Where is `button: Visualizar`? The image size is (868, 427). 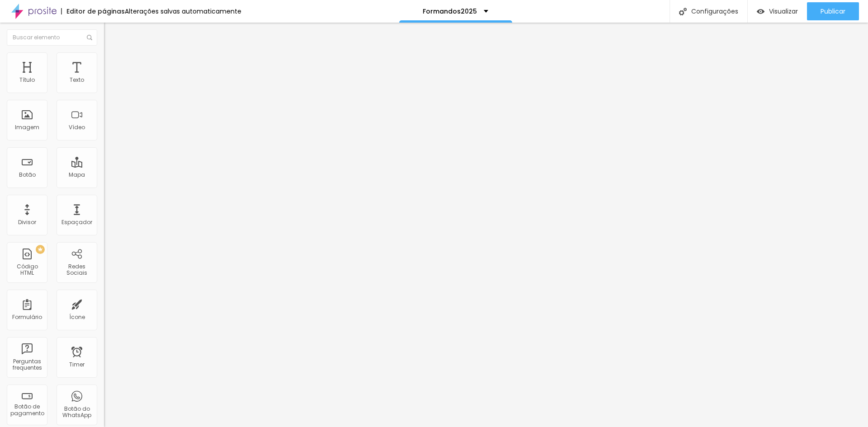 button: Visualizar is located at coordinates (777, 11).